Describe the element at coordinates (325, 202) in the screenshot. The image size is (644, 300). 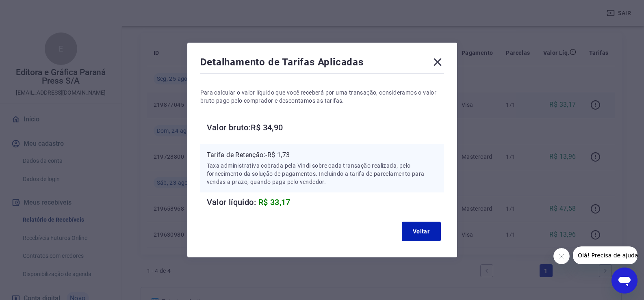
I see `h6: Valor líquido:` at that location.